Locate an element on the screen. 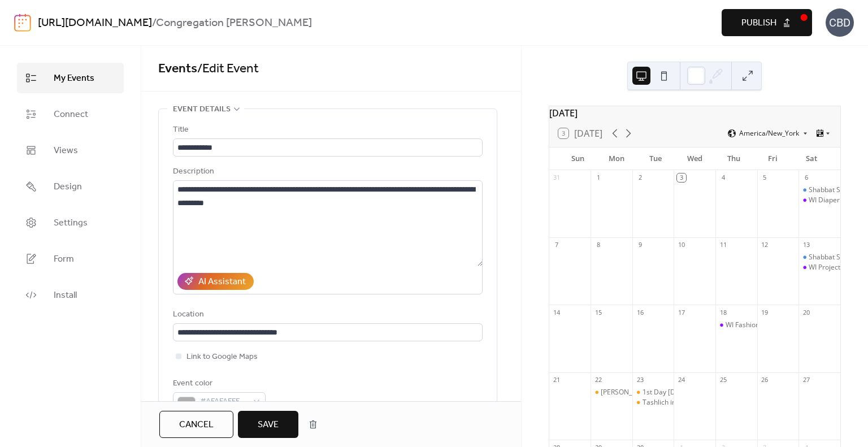 The image size is (868, 447). div: 26 is located at coordinates (764, 380).